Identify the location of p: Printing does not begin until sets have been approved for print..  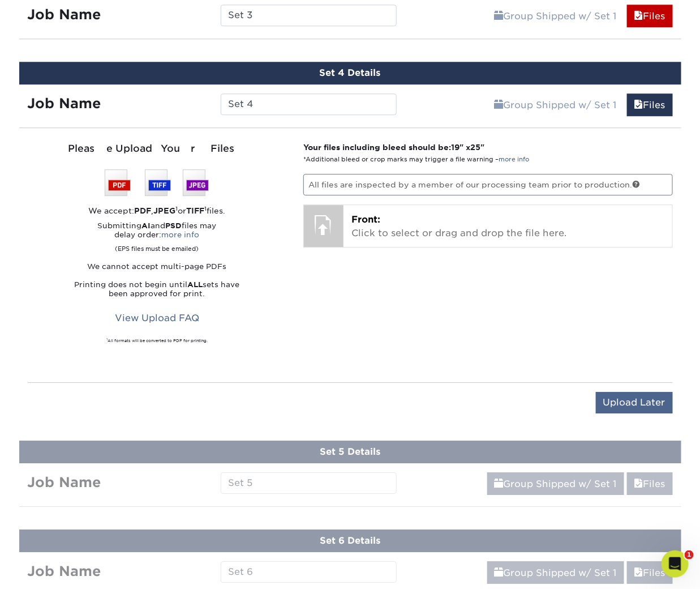
(158, 289).